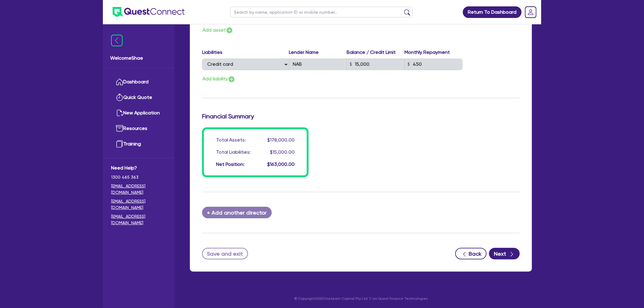 This screenshot has width=644, height=308. I want to click on div: Total Assets:, so click(231, 140).